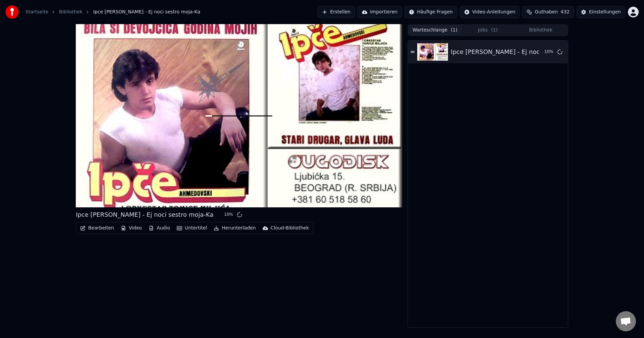 This screenshot has height=338, width=644. What do you see at coordinates (380, 12) in the screenshot?
I see `button: Importieren` at bounding box center [380, 12].